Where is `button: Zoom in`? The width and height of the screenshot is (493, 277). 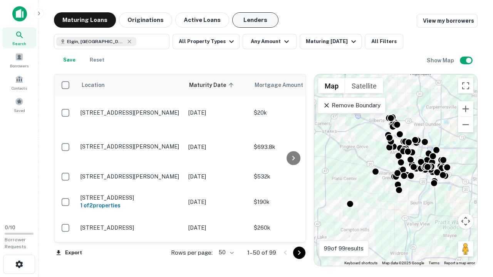
button: Zoom in is located at coordinates (465, 109).